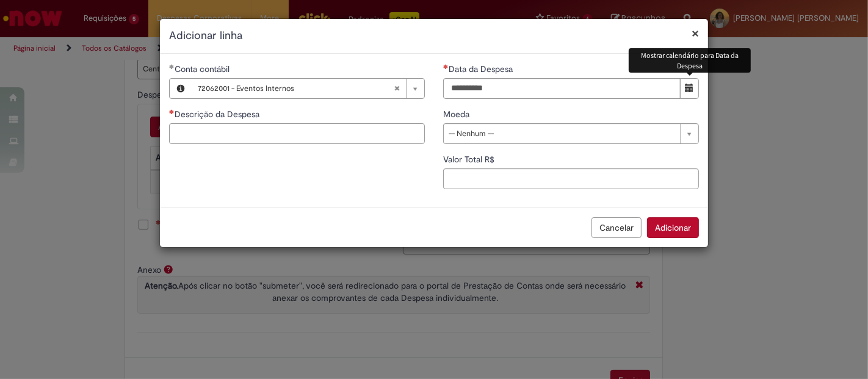 The image size is (868, 379). What do you see at coordinates (295, 89) in the screenshot?
I see `span: 72062001 - Eventos Internos` at bounding box center [295, 89].